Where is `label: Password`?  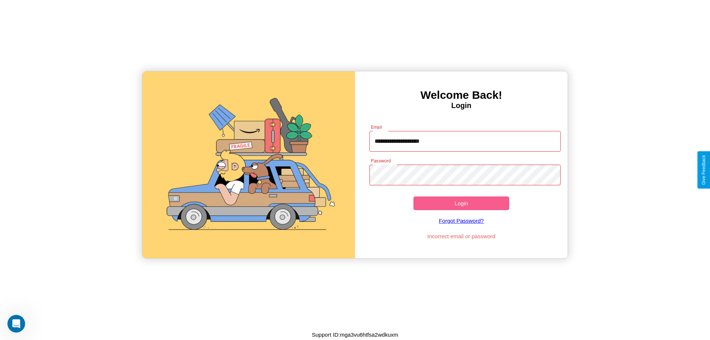
label: Password is located at coordinates (380, 160).